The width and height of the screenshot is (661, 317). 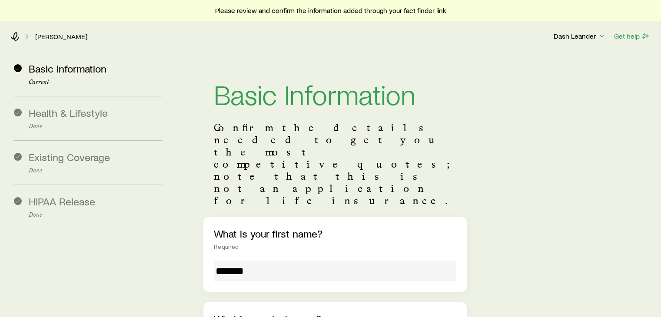 I want to click on span: Existing Coverage, so click(x=69, y=157).